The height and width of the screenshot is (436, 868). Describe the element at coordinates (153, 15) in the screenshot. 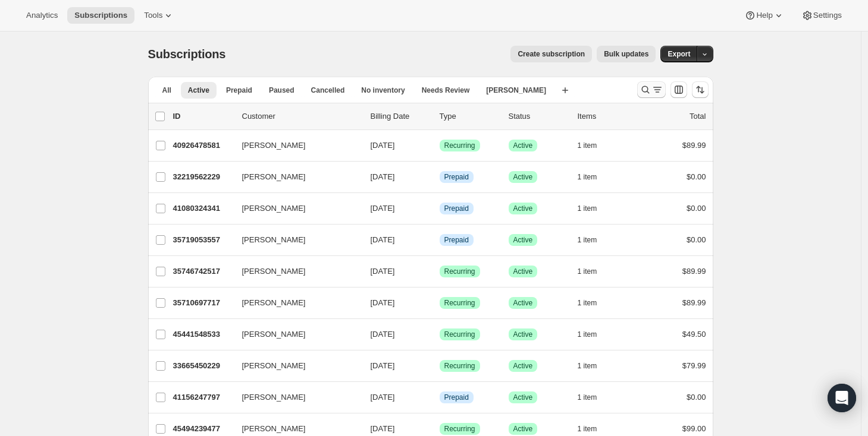

I see `span: Tools` at that location.